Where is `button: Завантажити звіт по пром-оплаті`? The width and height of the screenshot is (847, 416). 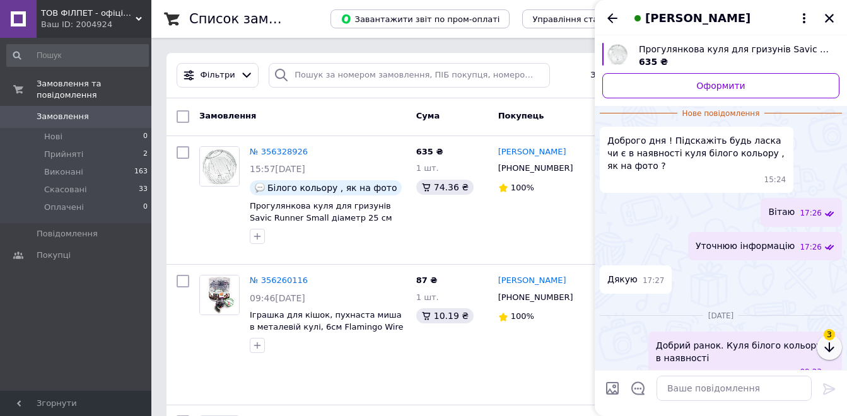
button: Завантажити звіт по пром-оплаті is located at coordinates (420, 19).